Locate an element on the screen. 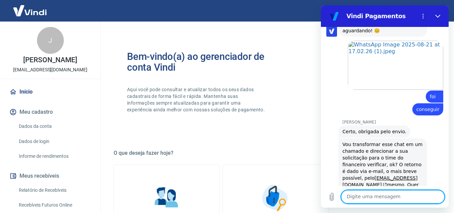 This screenshot has height=213, width=454. button: Meu cadastro is located at coordinates (50, 112).